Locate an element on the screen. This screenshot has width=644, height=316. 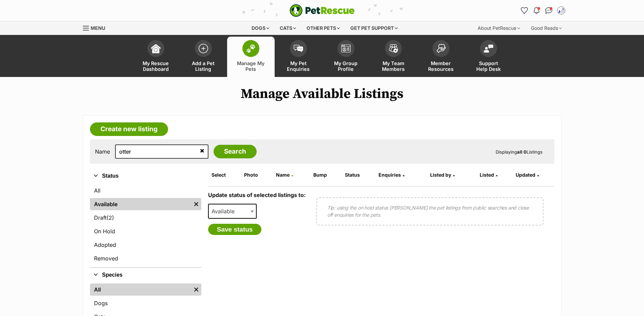
span: translation missing: en.admin.listings.index.attributes.enquiries is located at coordinates (390, 175).